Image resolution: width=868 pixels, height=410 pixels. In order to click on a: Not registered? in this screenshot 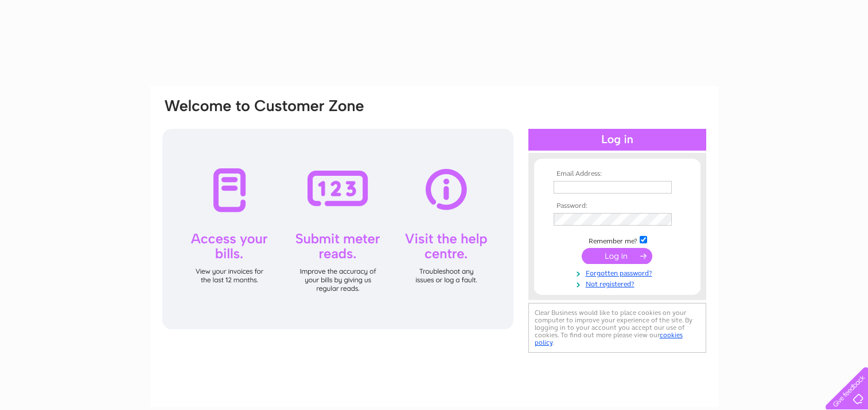, I will do `click(618, 283)`.